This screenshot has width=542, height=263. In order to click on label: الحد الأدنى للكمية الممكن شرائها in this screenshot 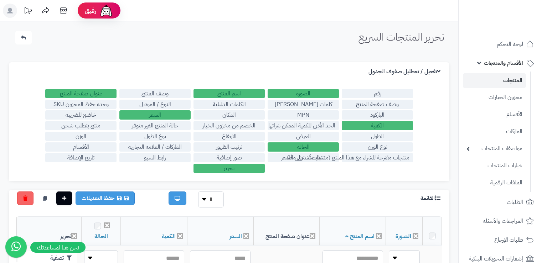, I will do `click(303, 126)`.